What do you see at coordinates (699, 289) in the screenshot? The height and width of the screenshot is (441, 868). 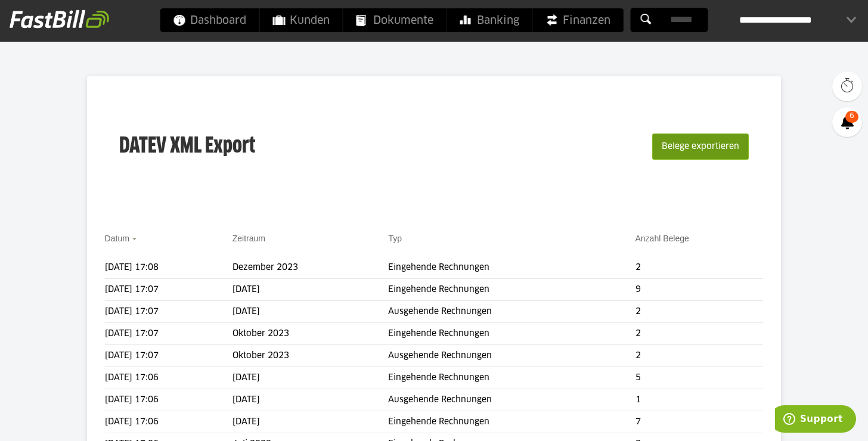 I see `td: 9` at bounding box center [699, 289].